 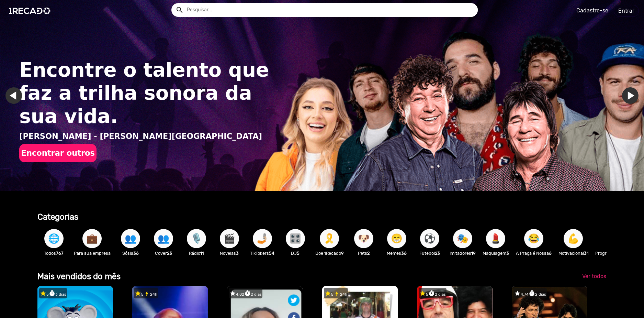 I want to click on span: Ver todos, so click(x=594, y=276).